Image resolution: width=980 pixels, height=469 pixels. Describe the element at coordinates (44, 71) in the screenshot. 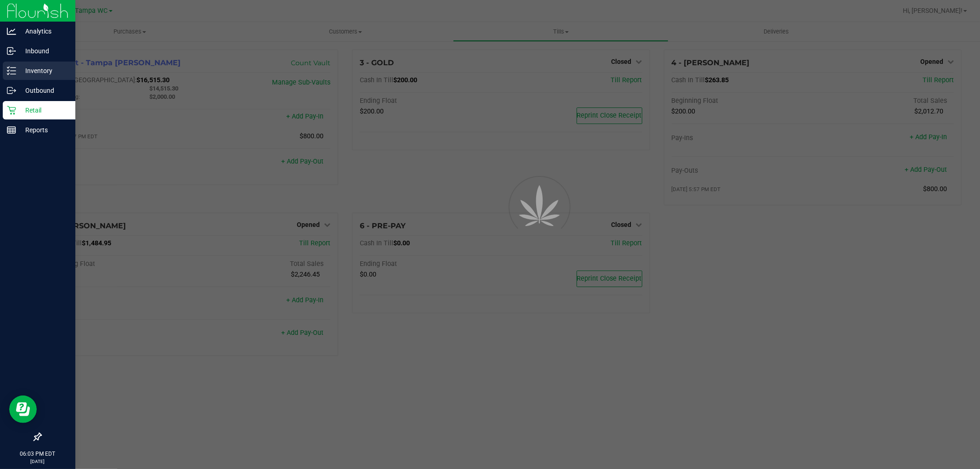

I see `p: Inventory` at that location.